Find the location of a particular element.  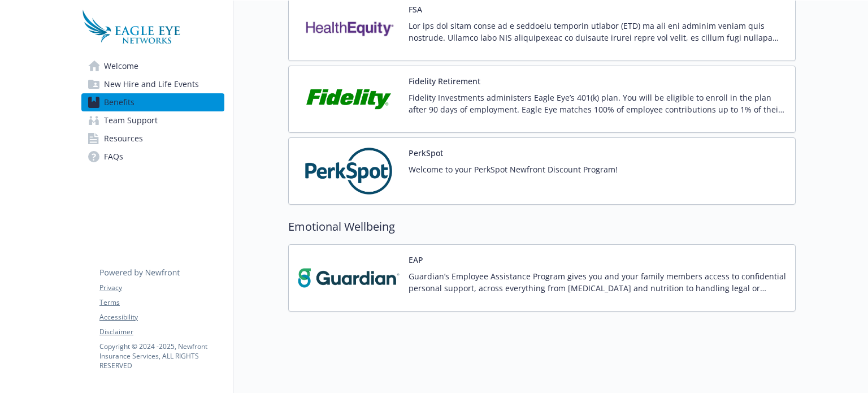

a: Team Support is located at coordinates (152, 120).